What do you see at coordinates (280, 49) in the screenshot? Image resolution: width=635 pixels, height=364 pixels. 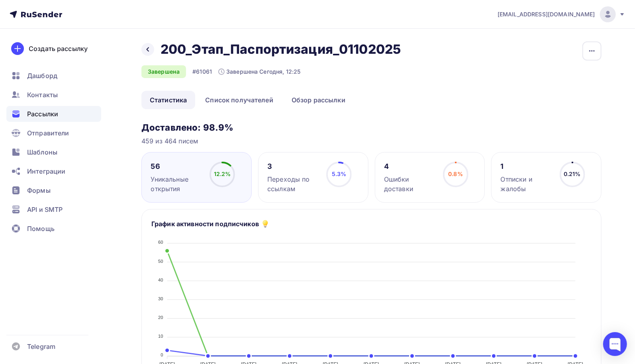 I see `h2: 200_Этап_Паспортизация_01102025` at bounding box center [280, 49].